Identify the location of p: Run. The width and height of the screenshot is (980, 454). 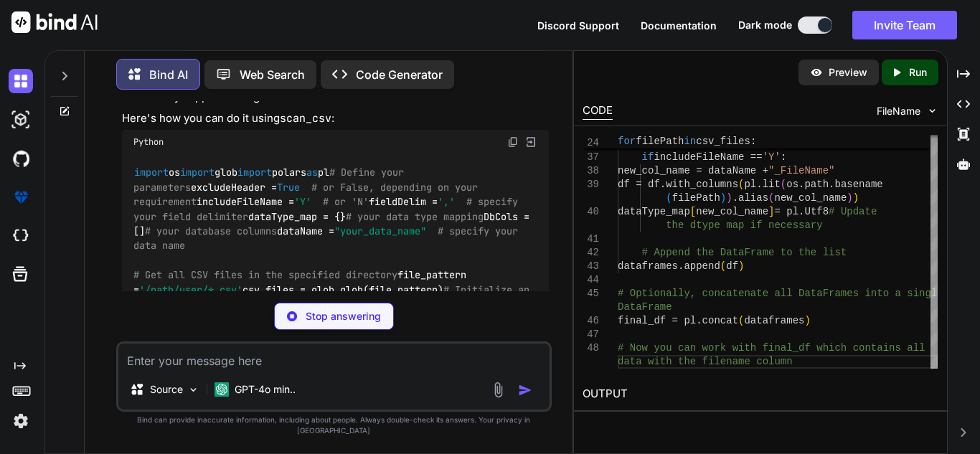
(917, 73).